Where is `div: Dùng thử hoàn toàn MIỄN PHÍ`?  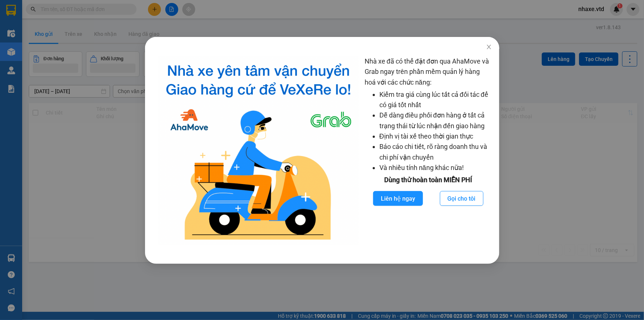 div: Dùng thử hoàn toàn MIỄN PHÍ is located at coordinates (427, 180).